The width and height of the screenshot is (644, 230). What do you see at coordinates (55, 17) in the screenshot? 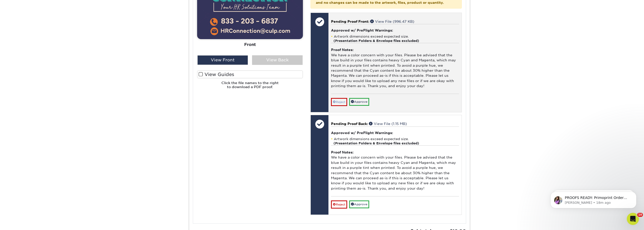
I see `p: PROOFS READY: Primoprint Order 2598-102039-63612 Thank you for placing your print order with Prim...` at bounding box center [55, 17].